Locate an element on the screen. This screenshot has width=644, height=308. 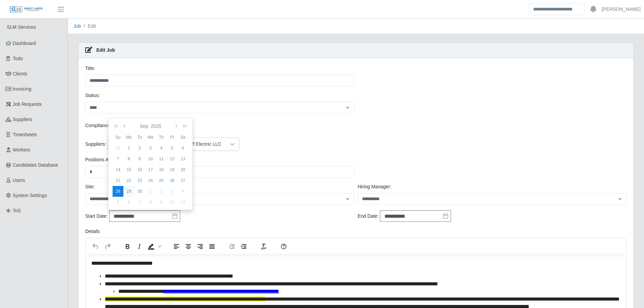
span: Invoicing is located at coordinates (22, 89).